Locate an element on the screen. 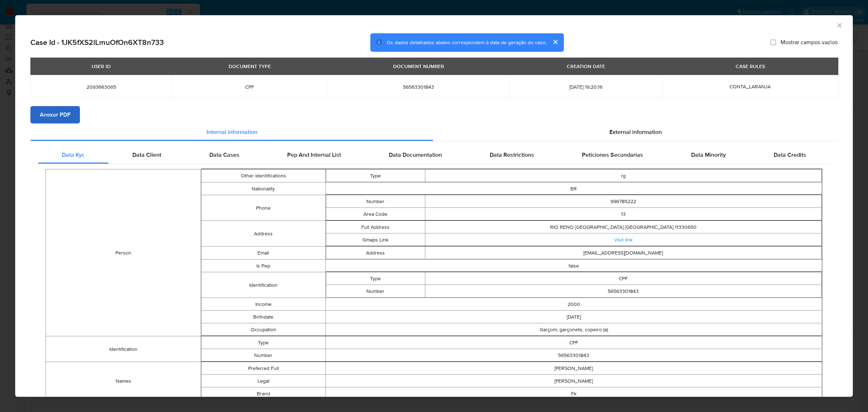 This screenshot has width=868, height=412. td: Birthdate is located at coordinates (263, 317).